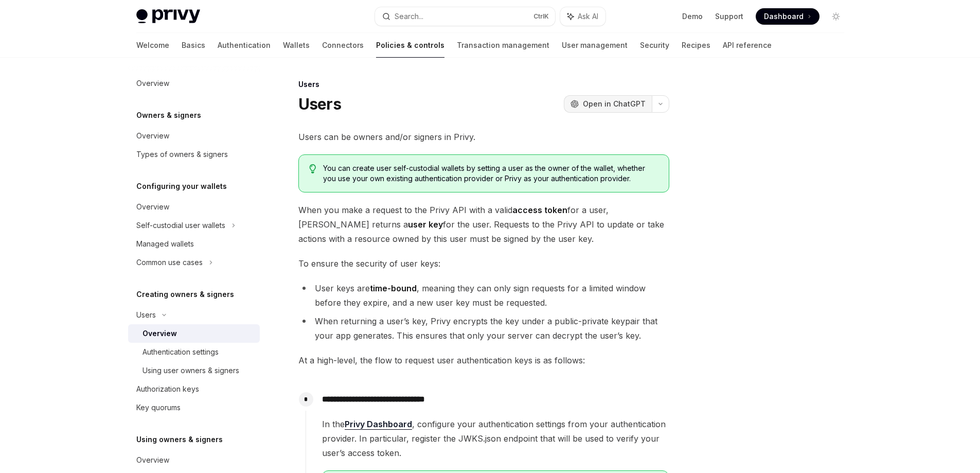  I want to click on button: Toggle dark mode, so click(836, 16).